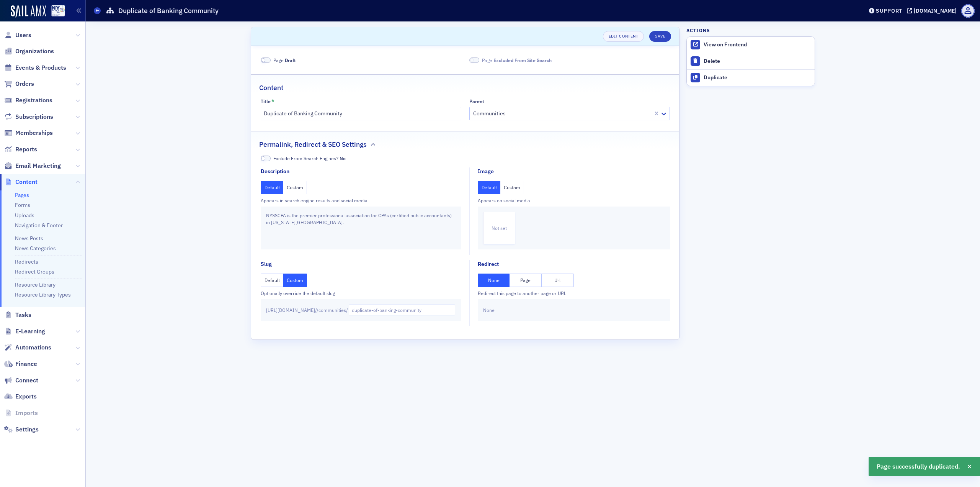 This screenshot has width=980, height=487. What do you see at coordinates (27, 347) in the screenshot?
I see `a: Automations` at bounding box center [27, 347].